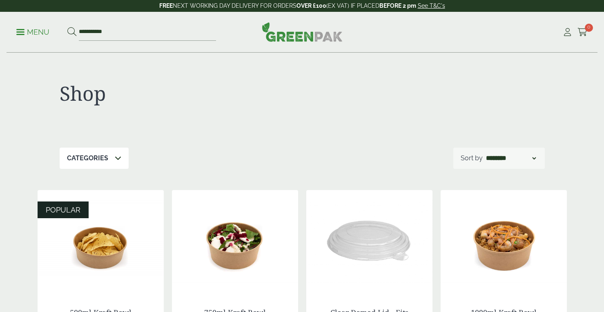 This screenshot has width=604, height=312. Describe the element at coordinates (33, 32) in the screenshot. I see `p: Menu` at that location.